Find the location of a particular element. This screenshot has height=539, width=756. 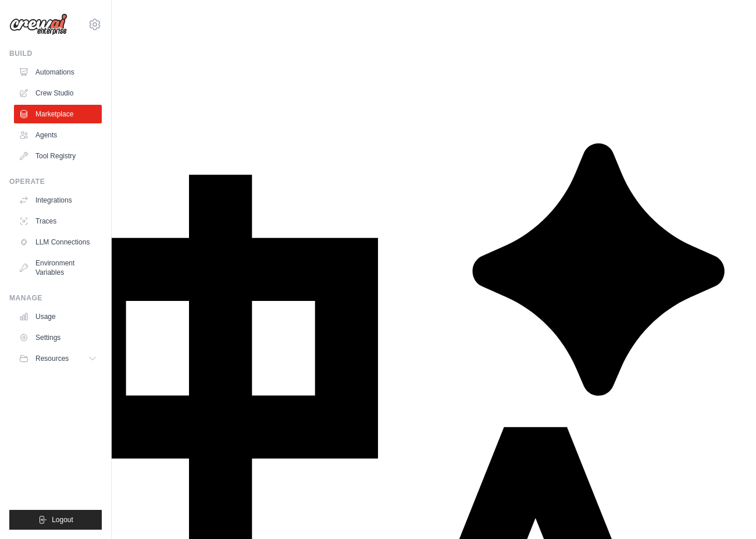

img: Logo is located at coordinates (38, 24).